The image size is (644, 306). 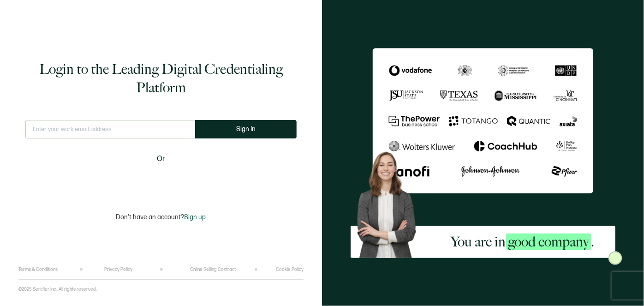 What do you see at coordinates (615, 258) in the screenshot?
I see `img: Sertifier Login` at bounding box center [615, 258].